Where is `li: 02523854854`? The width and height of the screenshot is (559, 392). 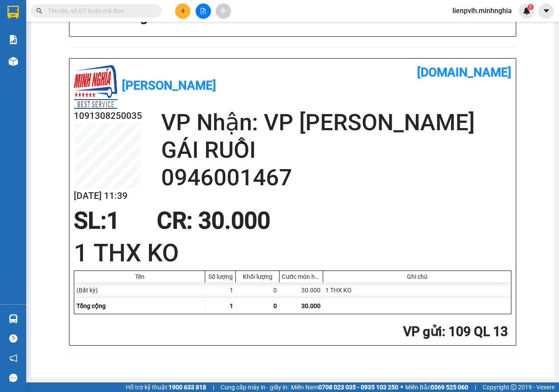
li: 02523854854 is located at coordinates (85, 36).